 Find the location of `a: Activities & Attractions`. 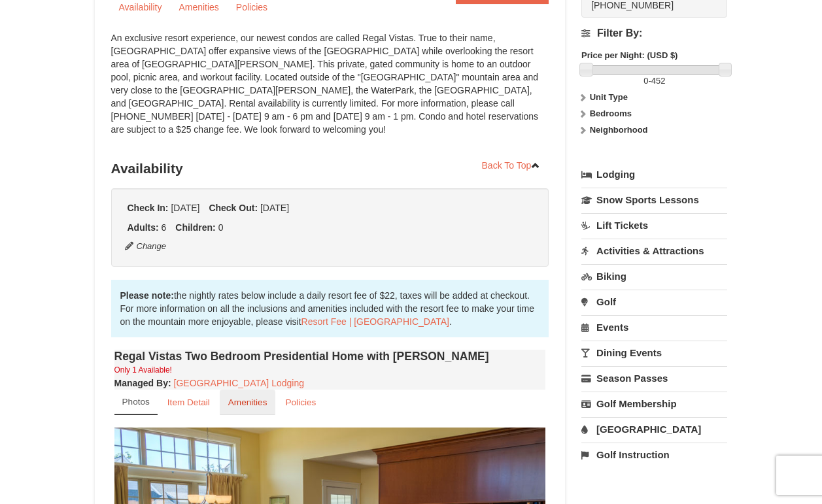

a: Activities & Attractions is located at coordinates (654, 251).